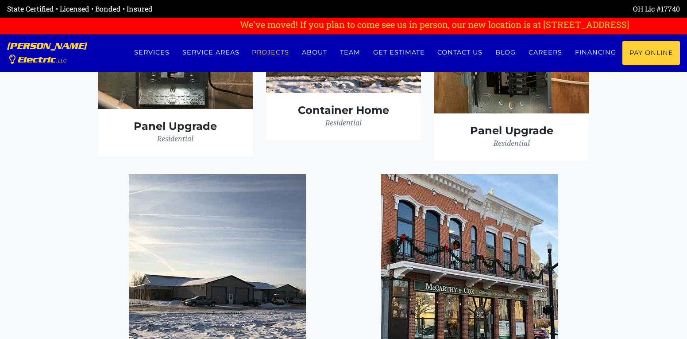 Image resolution: width=687 pixels, height=339 pixels. Describe the element at coordinates (350, 52) in the screenshot. I see `a: Team` at that location.